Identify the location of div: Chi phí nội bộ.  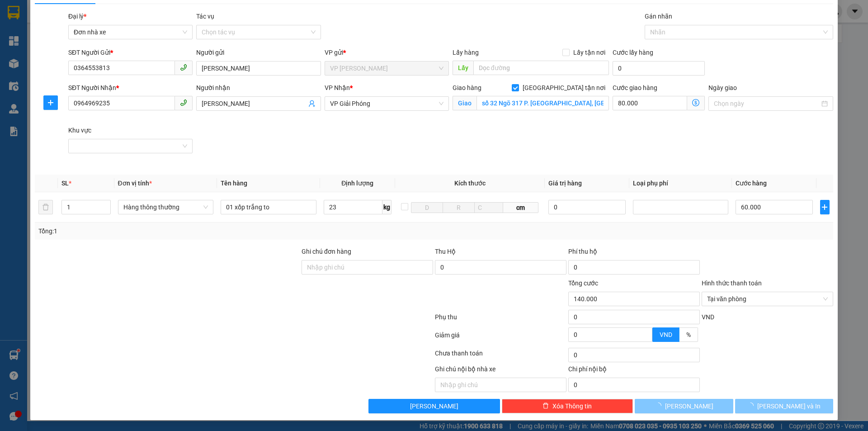
(634, 371).